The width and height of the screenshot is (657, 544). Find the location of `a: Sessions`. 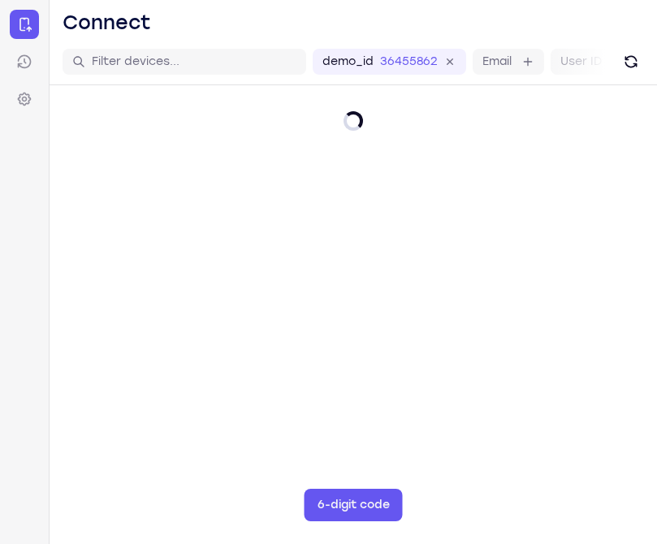

a: Sessions is located at coordinates (24, 62).